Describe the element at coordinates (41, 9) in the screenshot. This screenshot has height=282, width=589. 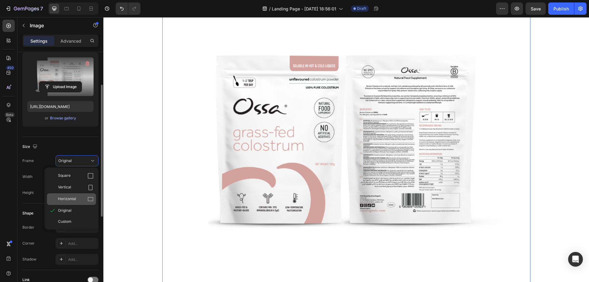
I see `p: 7` at that location.